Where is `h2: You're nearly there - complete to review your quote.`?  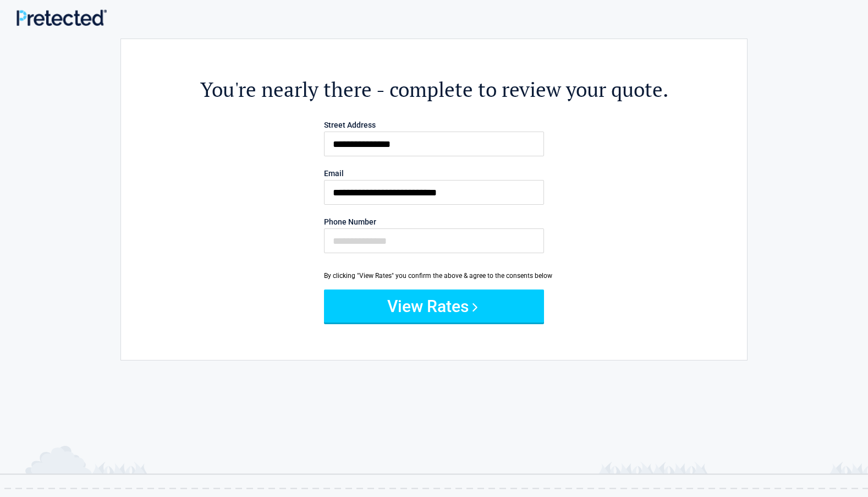
h2: You're nearly there - complete to review your quote. is located at coordinates (434, 89).